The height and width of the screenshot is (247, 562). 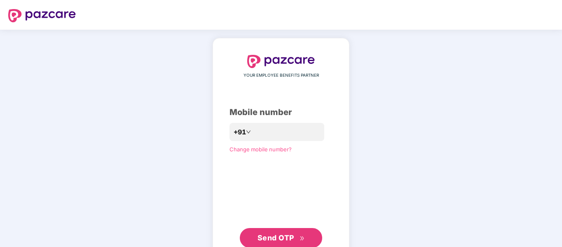 I want to click on span: YOUR EMPLOYEE BENEFITS PARTNER, so click(x=281, y=75).